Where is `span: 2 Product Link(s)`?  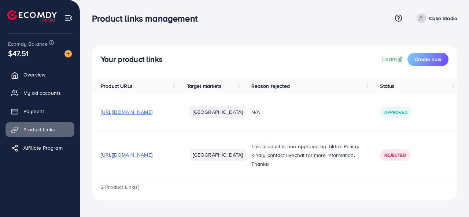
span: 2 Product Link(s) is located at coordinates (120, 187).